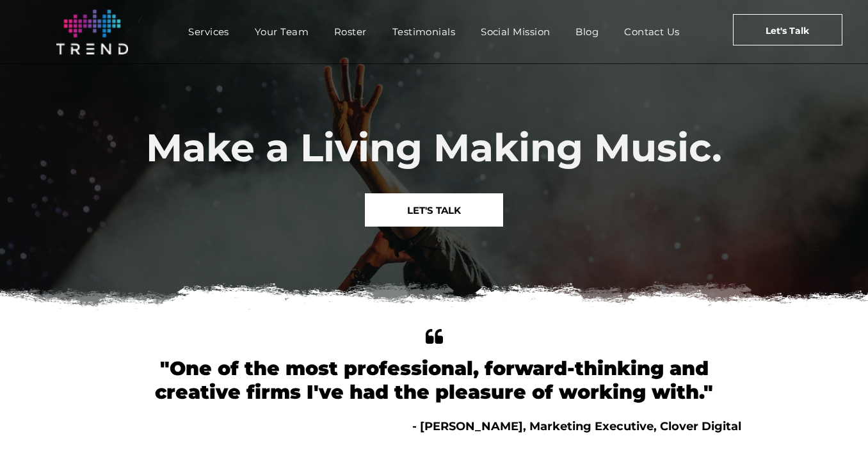 The height and width of the screenshot is (450, 868). What do you see at coordinates (282, 32) in the screenshot?
I see `a: Your Team` at bounding box center [282, 32].